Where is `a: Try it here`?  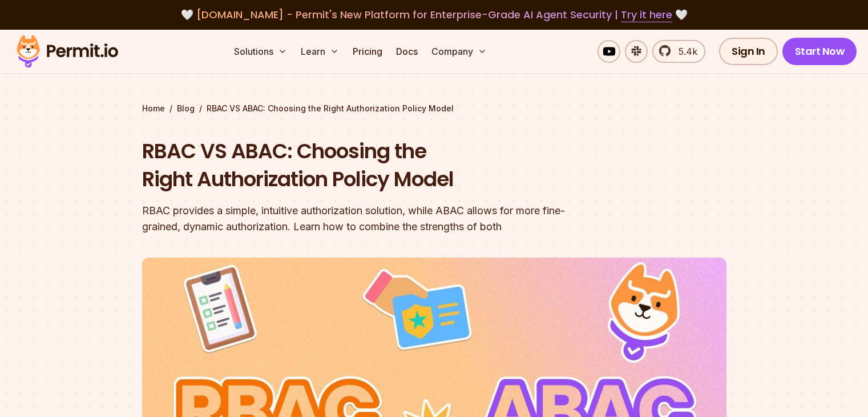
a: Try it here is located at coordinates (647, 15).